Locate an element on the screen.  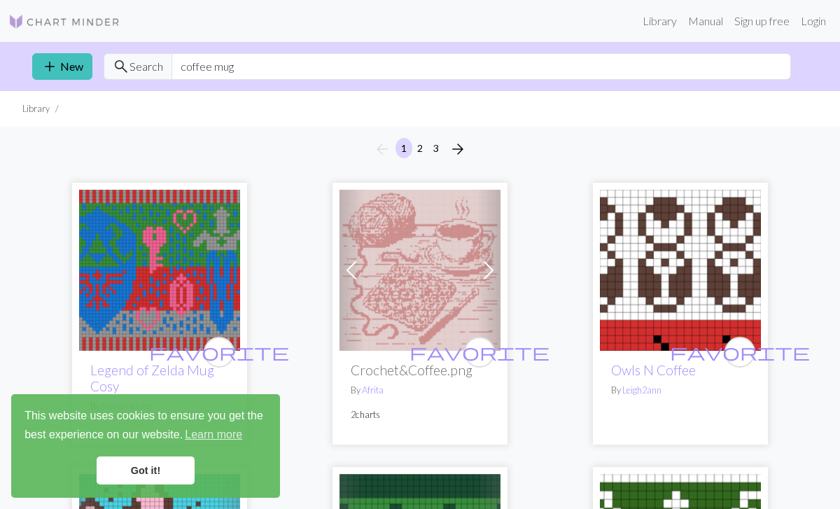
nav: Page navigation is located at coordinates (420, 149).